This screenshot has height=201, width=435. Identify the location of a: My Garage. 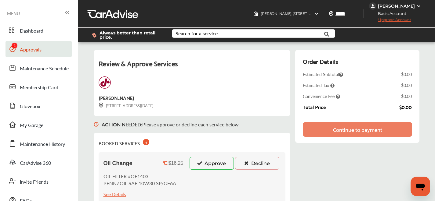
(38, 125).